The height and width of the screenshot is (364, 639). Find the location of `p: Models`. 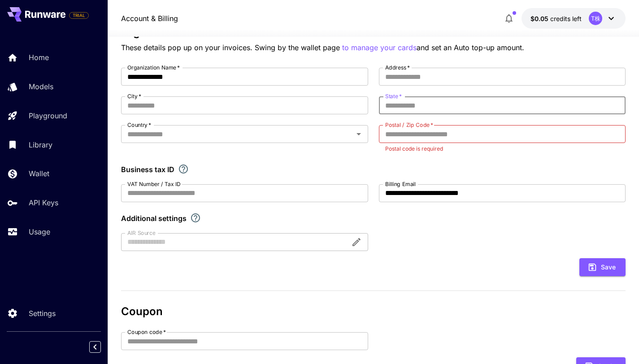

p: Models is located at coordinates (41, 87).